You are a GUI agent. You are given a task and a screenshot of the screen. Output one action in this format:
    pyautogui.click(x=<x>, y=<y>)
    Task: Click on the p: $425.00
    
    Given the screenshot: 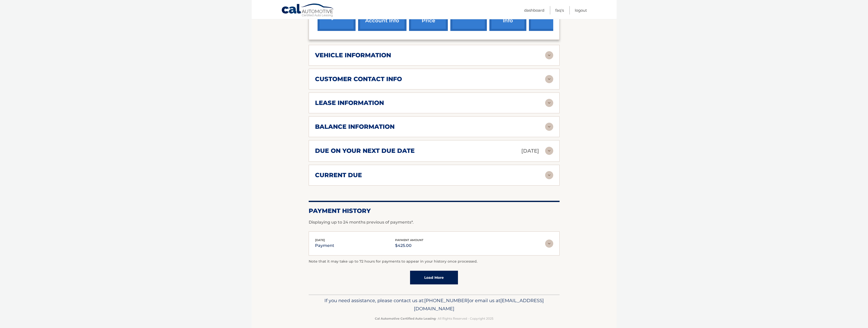 What is the action you would take?
    pyautogui.click(x=410, y=246)
    